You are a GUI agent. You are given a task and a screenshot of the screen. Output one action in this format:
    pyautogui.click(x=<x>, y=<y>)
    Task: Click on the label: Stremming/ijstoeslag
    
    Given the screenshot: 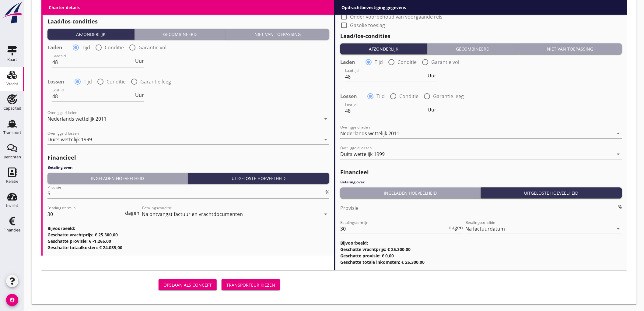 What is the action you would take?
    pyautogui.click(x=374, y=8)
    